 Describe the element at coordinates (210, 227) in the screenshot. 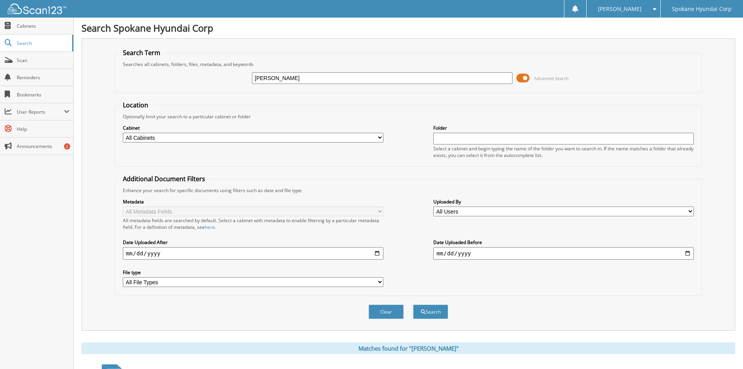

I see `a: here` at that location.